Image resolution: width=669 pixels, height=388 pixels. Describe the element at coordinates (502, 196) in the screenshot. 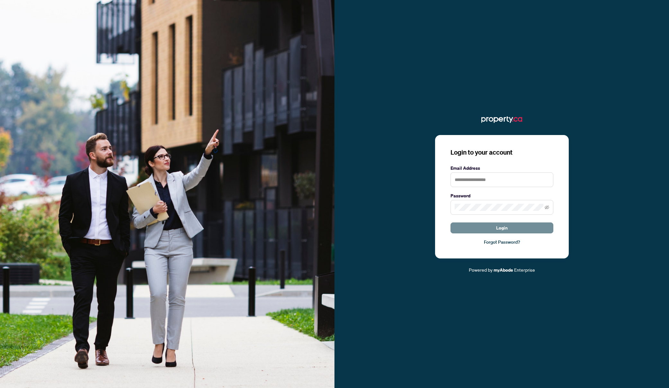

I see `label: Password` at that location.